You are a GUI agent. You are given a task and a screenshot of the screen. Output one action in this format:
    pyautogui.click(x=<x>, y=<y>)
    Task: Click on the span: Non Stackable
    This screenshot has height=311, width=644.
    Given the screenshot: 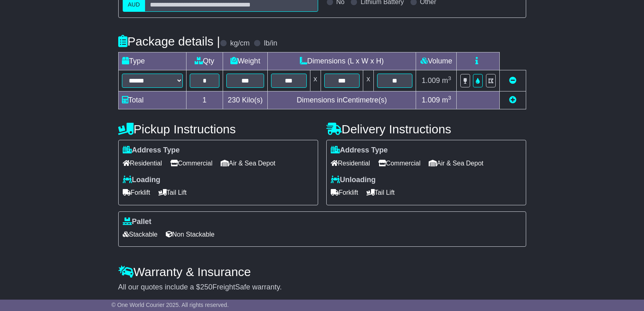 What is the action you would take?
    pyautogui.click(x=190, y=234)
    